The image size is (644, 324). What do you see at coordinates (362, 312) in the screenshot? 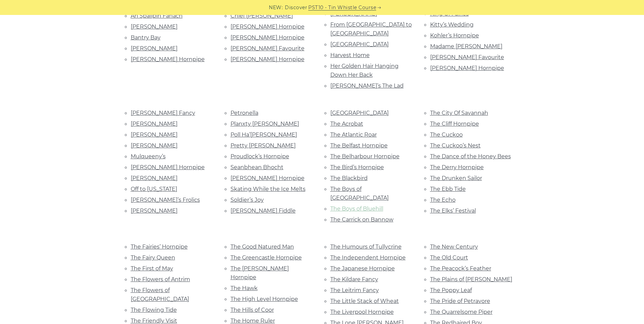
I see `a: The Liverpool Hornpipe` at bounding box center [362, 312].